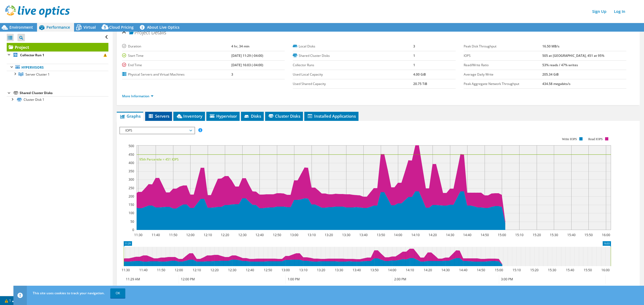 This screenshot has width=644, height=305. I want to click on a: Collector Run 1, so click(57, 55).